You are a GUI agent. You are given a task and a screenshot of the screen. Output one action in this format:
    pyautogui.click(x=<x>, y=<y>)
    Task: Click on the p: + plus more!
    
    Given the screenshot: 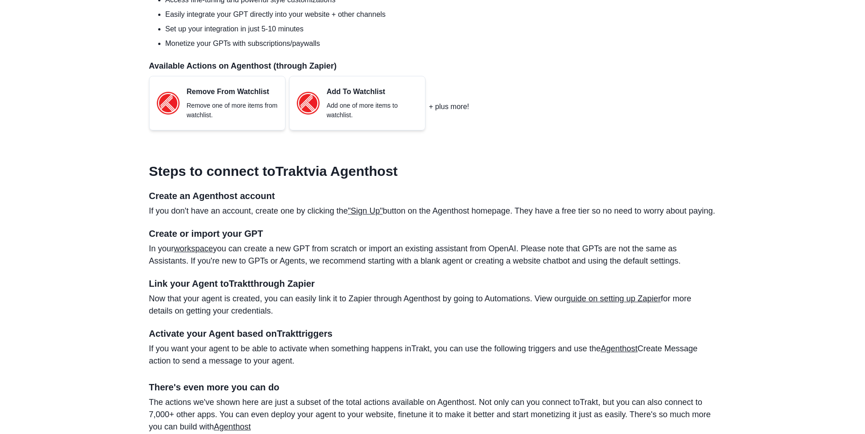 What is the action you would take?
    pyautogui.click(x=449, y=107)
    